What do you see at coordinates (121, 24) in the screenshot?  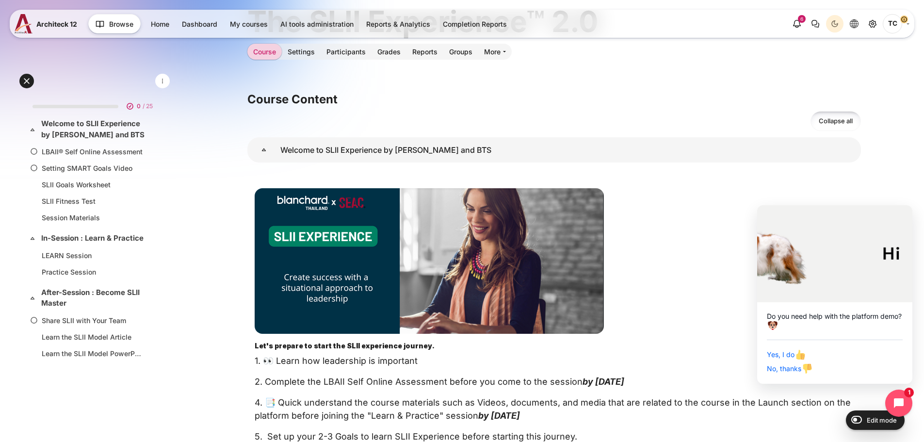 I see `span: Browse` at bounding box center [121, 24].